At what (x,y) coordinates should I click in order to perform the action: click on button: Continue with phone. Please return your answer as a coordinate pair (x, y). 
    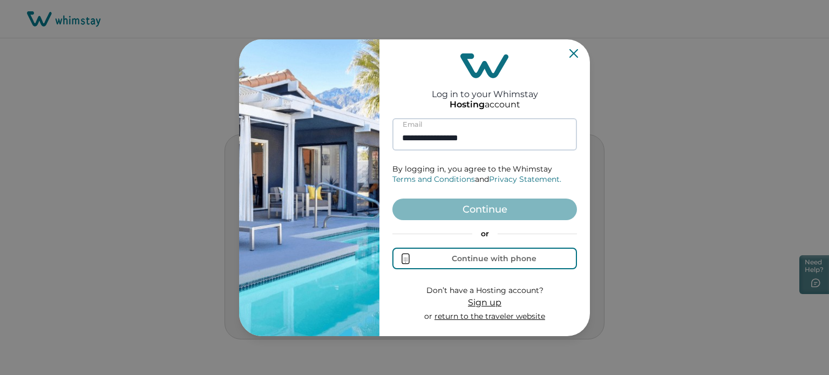
    Looking at the image, I should click on (485, 258).